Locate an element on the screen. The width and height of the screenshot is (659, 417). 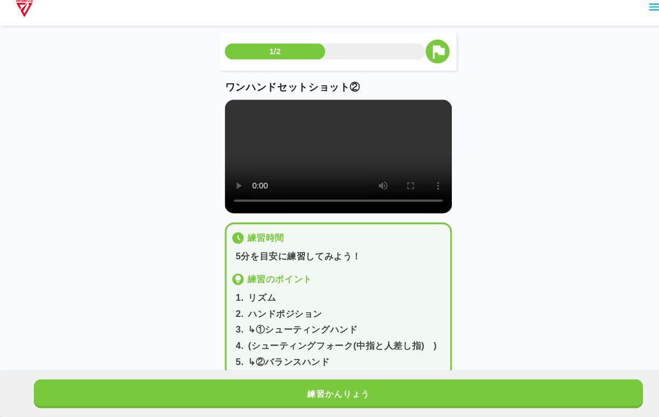
p: 3 . is located at coordinates (233, 332).